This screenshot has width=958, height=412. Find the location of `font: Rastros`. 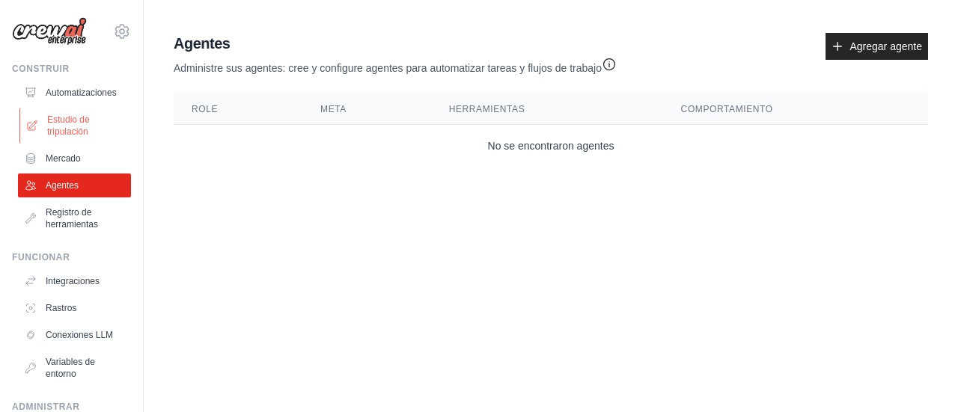

font: Rastros is located at coordinates (61, 308).